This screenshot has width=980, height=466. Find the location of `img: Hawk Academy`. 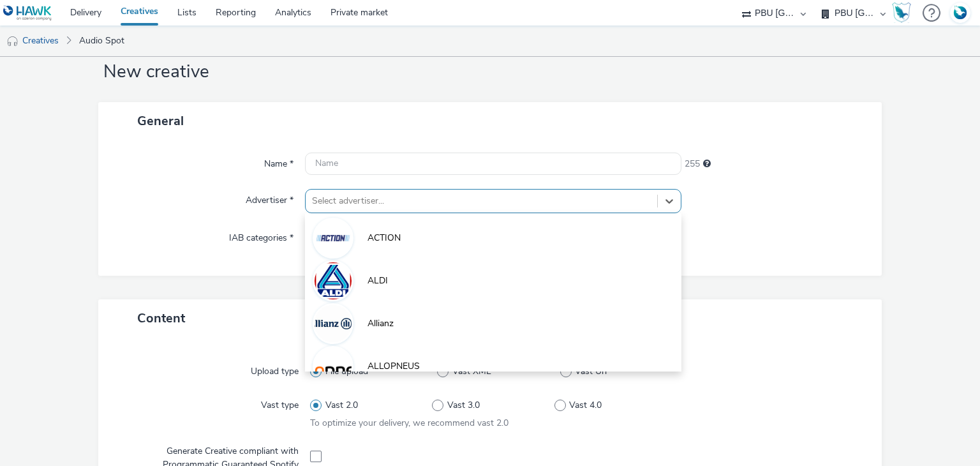

img: Hawk Academy is located at coordinates (901, 13).